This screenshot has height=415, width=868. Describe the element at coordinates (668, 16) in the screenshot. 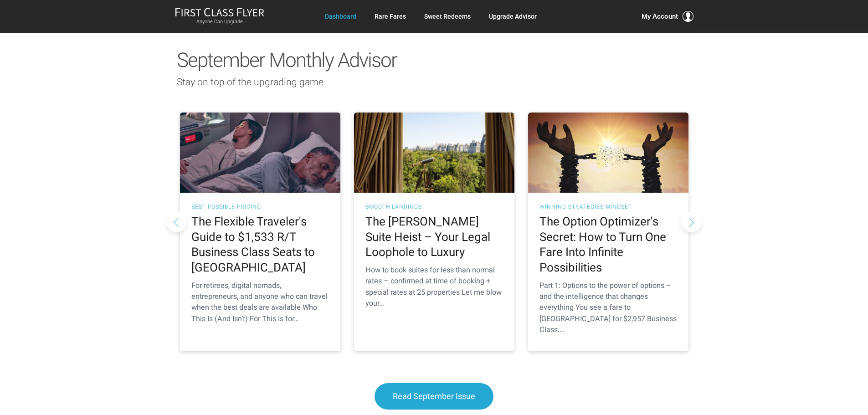

I see `button: My Account` at that location.